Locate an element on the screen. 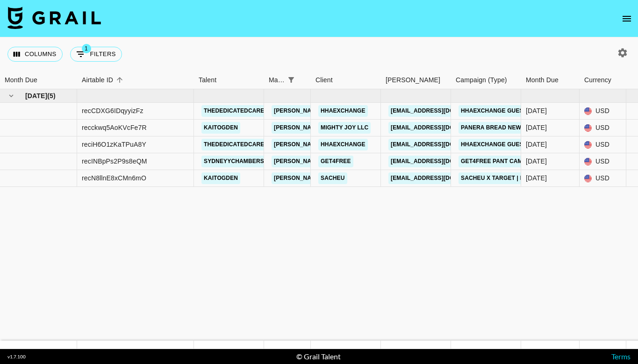 The image size is (638, 364). span: ( 5 ) is located at coordinates (52, 96).